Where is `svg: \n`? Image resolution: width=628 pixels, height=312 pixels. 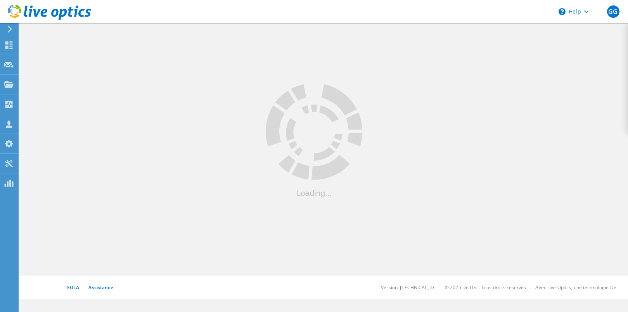
svg: \n is located at coordinates (562, 12).